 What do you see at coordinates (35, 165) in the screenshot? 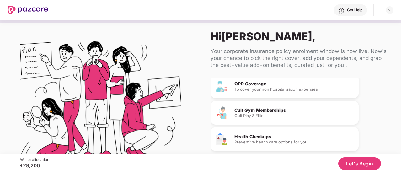
I see `div: ₹29,200` at bounding box center [35, 165].